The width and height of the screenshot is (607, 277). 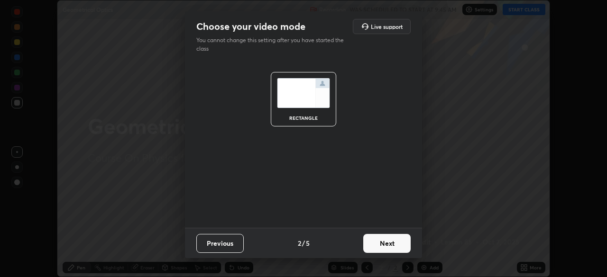 What do you see at coordinates (299, 243) in the screenshot?
I see `h4: 2` at bounding box center [299, 243].